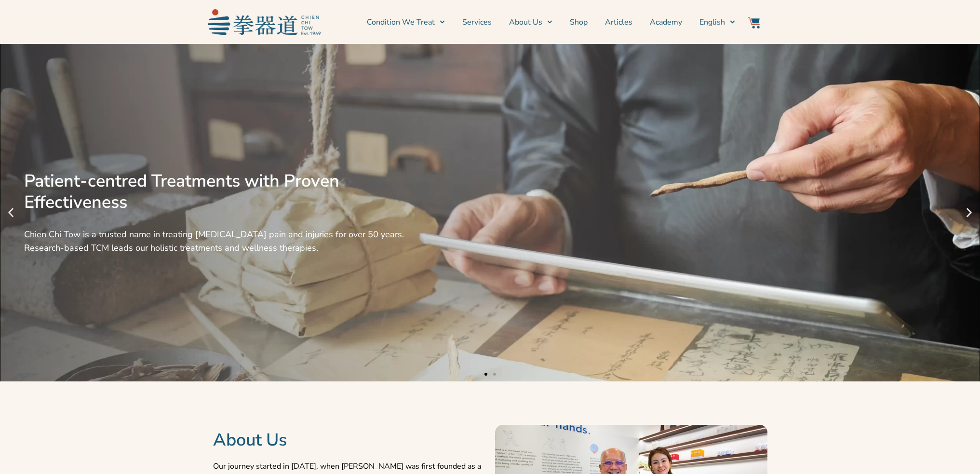  Describe the element at coordinates (579, 22) in the screenshot. I see `a: Shop` at that location.